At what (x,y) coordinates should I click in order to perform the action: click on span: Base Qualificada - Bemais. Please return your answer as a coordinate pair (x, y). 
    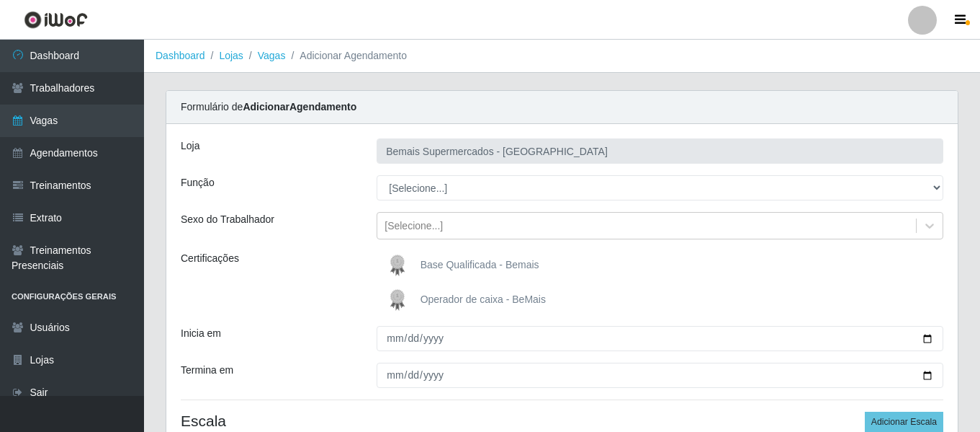
    Looking at the image, I should click on (479, 264).